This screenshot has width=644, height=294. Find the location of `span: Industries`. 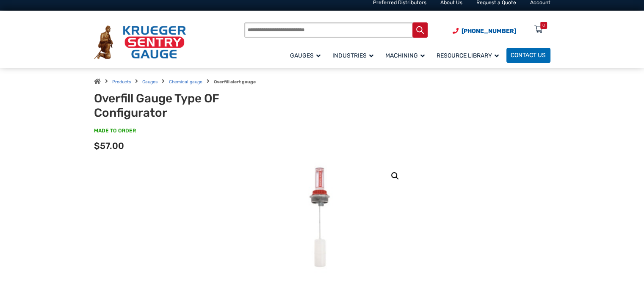

span: Industries is located at coordinates (353, 55).